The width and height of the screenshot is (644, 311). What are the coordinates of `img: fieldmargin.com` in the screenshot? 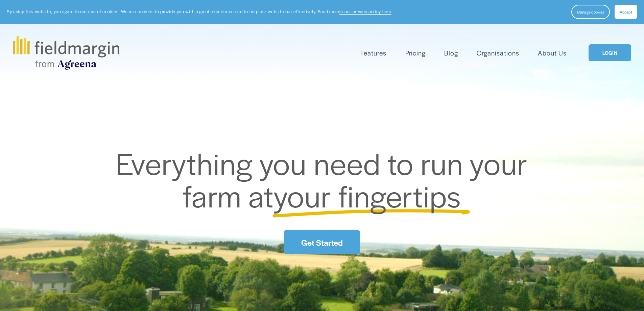 It's located at (66, 53).